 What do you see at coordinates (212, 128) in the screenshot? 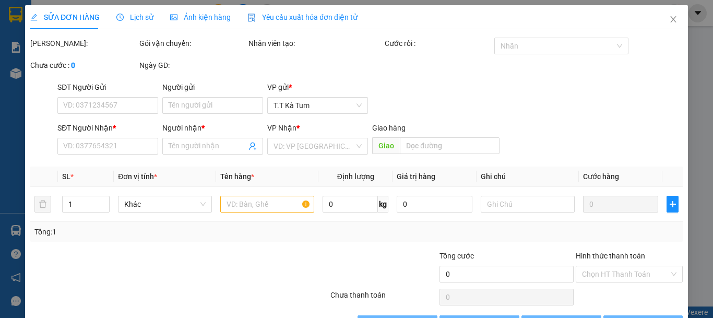
I see `div: Người nhận` at bounding box center [212, 128].